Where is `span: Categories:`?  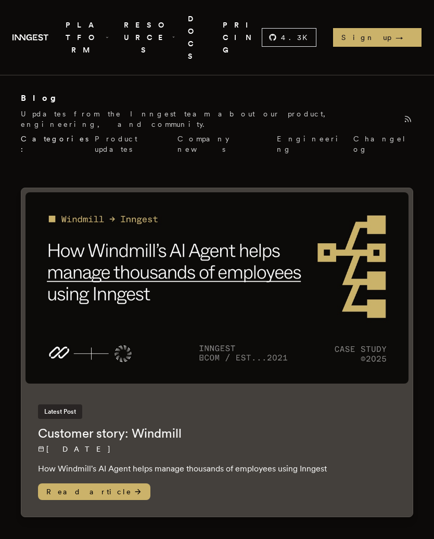
span: Categories: is located at coordinates (56, 144).